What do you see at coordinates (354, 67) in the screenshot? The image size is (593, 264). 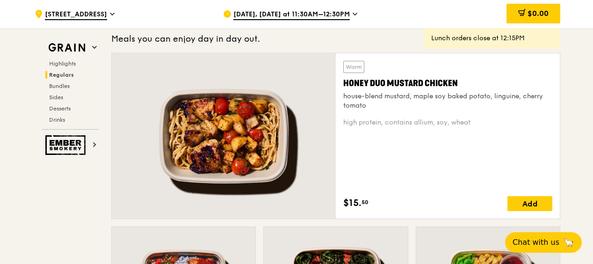 I see `div: Warm` at bounding box center [354, 67].